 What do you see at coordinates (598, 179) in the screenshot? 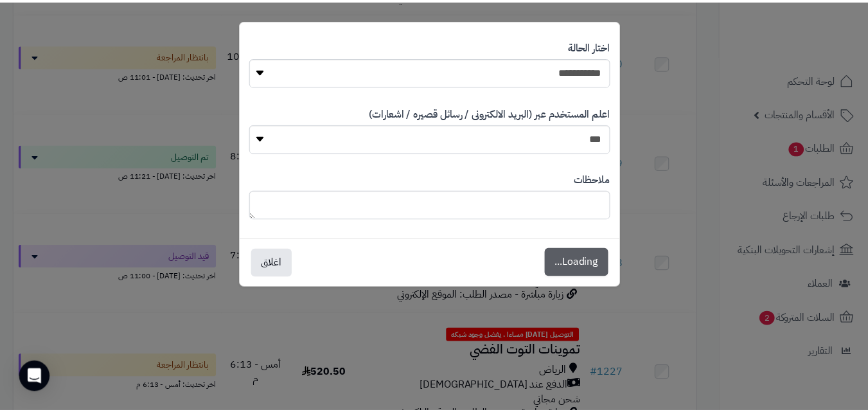
I see `label: ملاحظات` at bounding box center [598, 179].